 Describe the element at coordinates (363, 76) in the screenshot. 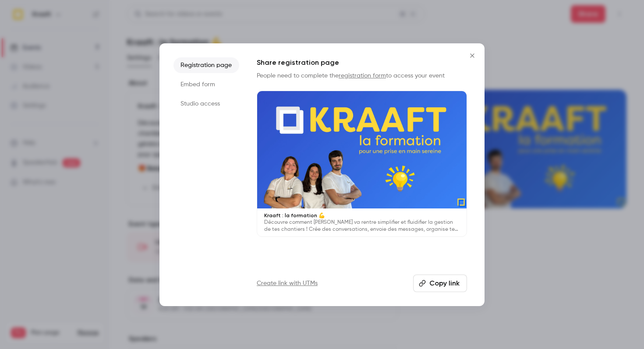

I see `a: registration form` at that location.